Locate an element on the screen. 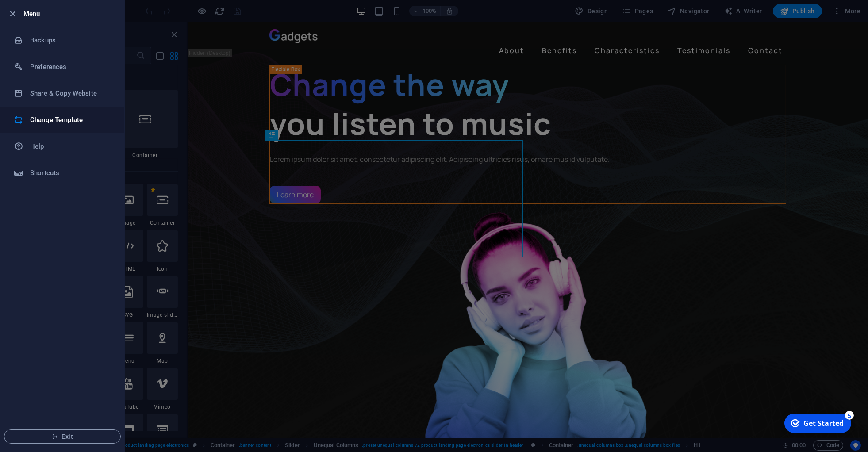 The height and width of the screenshot is (452, 868). h6: Change Template is located at coordinates (70, 120).